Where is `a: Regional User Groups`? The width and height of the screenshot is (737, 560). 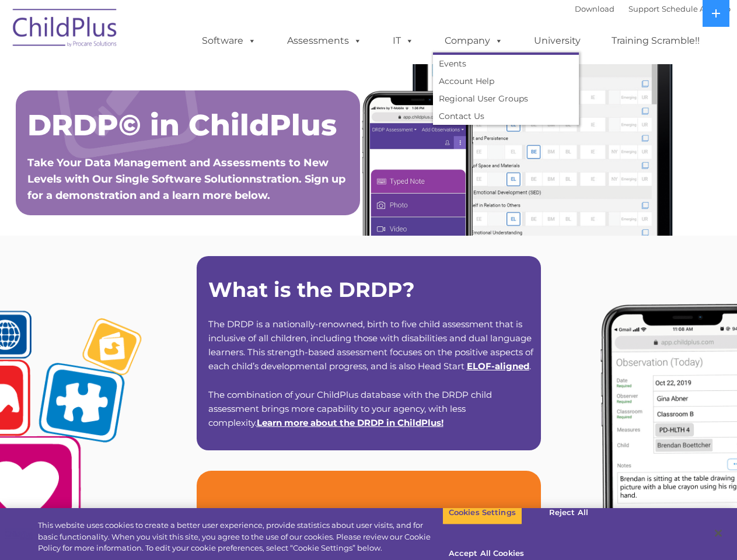 a: Regional User Groups is located at coordinates (506, 99).